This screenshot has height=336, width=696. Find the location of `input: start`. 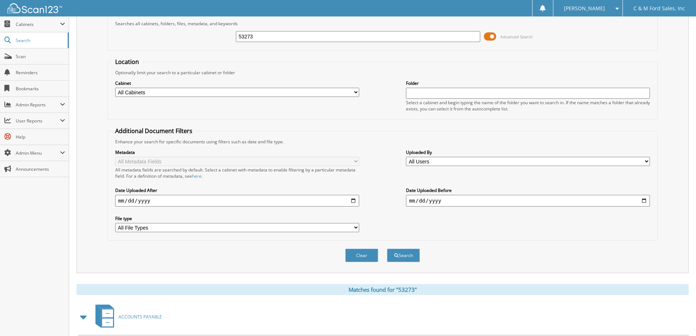

input: start is located at coordinates (237, 201).